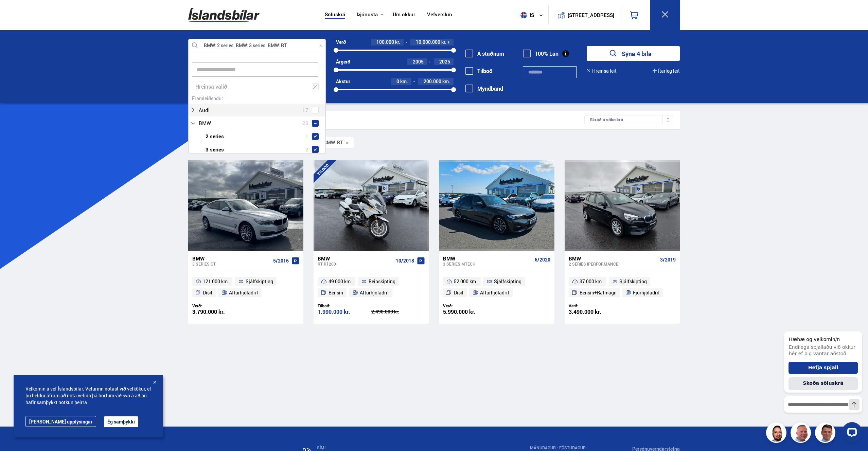 Image resolution: width=868 pixels, height=451 pixels. What do you see at coordinates (613, 264) in the screenshot?
I see `div: 2 series IPERFORMANCE` at bounding box center [613, 264].